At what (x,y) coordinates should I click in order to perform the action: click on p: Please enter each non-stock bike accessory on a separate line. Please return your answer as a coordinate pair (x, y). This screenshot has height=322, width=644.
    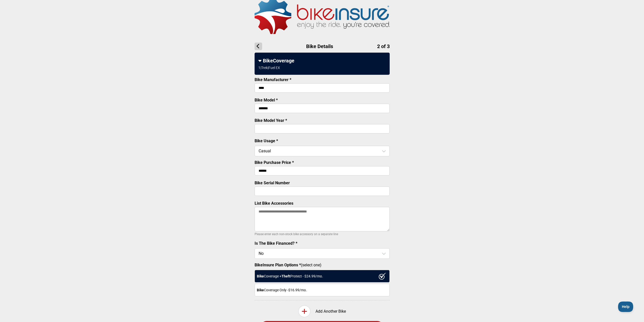
    Looking at the image, I should click on (322, 234).